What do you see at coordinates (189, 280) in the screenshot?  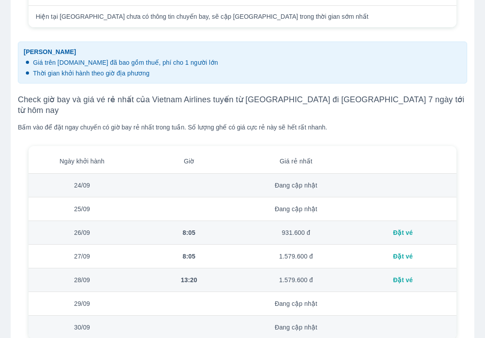 I see `div: 13:20` at bounding box center [189, 280].